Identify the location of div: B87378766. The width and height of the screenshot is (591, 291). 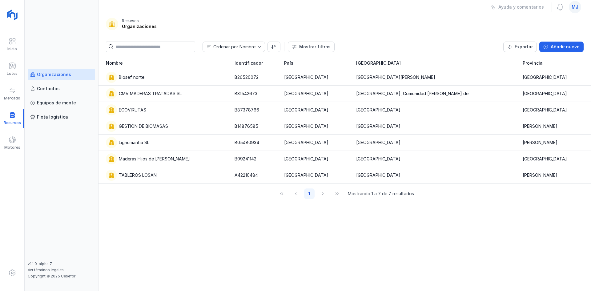
(247, 110).